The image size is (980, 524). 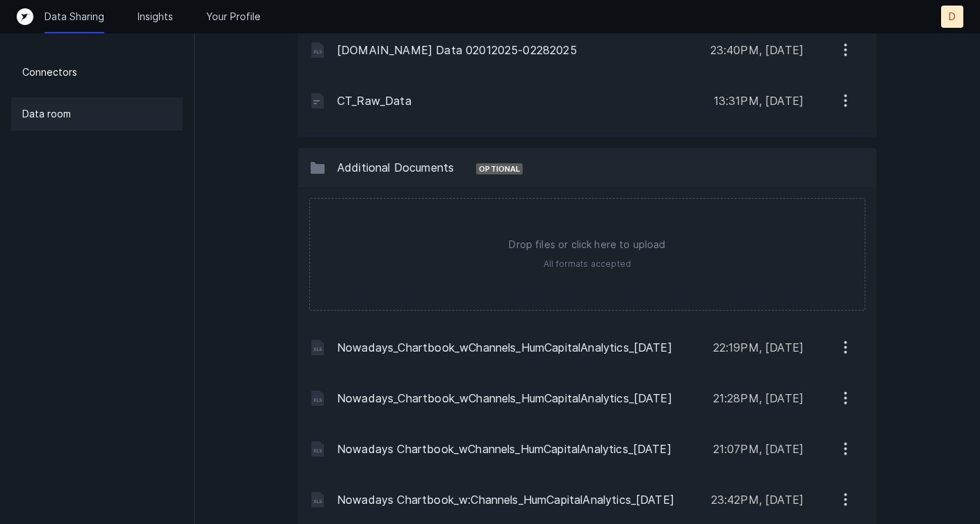 I want to click on button: D, so click(x=952, y=17).